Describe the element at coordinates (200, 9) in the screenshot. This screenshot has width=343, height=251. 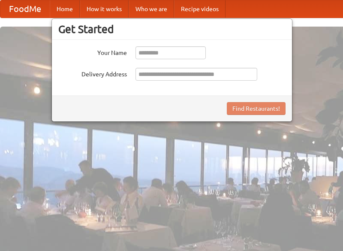
I see `a: Recipe videos` at that location.